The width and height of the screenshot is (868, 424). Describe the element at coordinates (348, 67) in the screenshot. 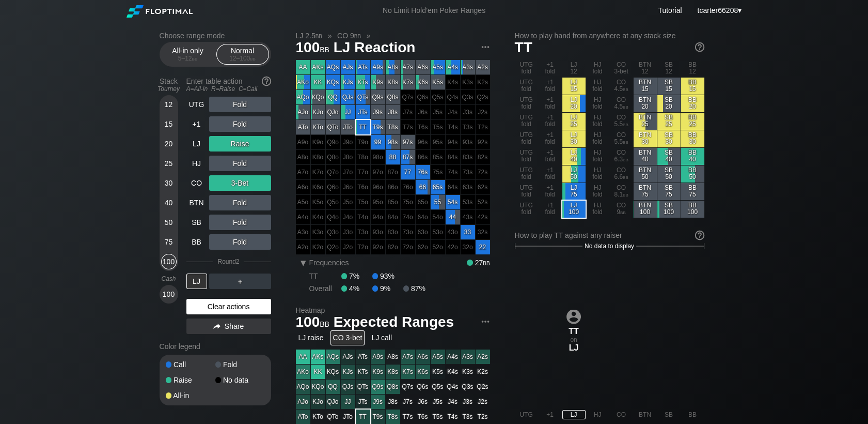

I see `div: AJs` at that location.